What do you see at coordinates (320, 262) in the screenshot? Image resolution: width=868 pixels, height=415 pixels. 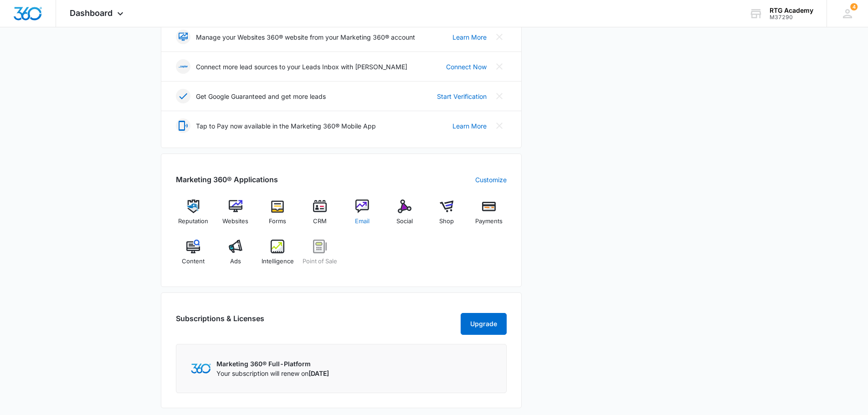 I see `span: Point of Sale` at bounding box center [320, 262].